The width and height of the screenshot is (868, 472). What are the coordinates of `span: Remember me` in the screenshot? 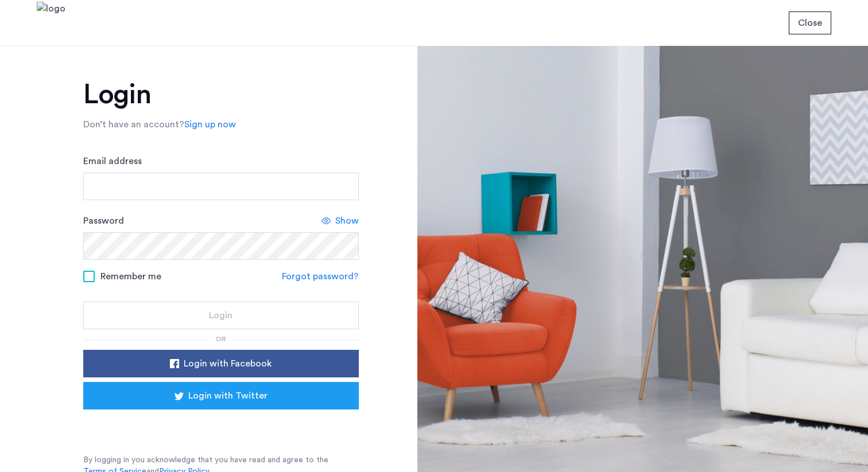 It's located at (131, 276).